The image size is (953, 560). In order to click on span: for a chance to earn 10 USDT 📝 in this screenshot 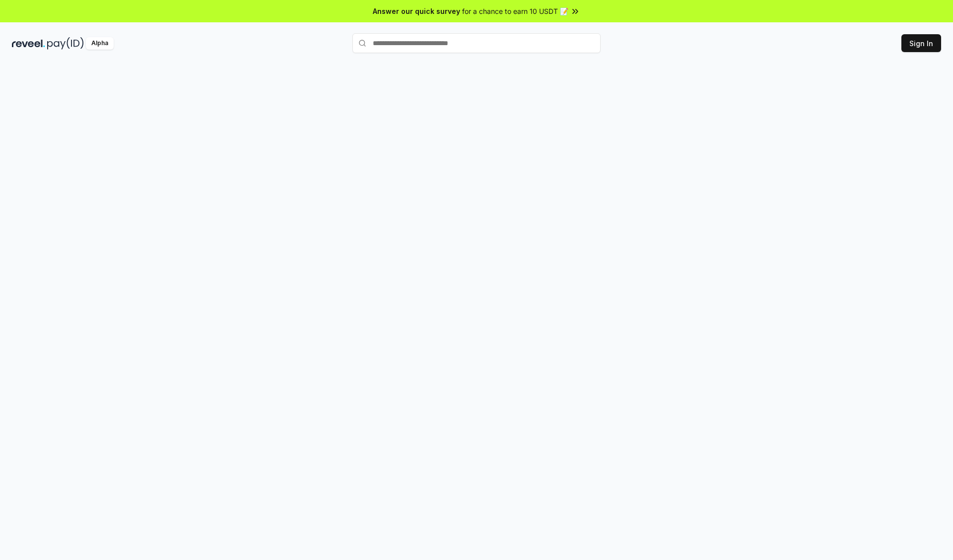, I will do `click(515, 11)`.